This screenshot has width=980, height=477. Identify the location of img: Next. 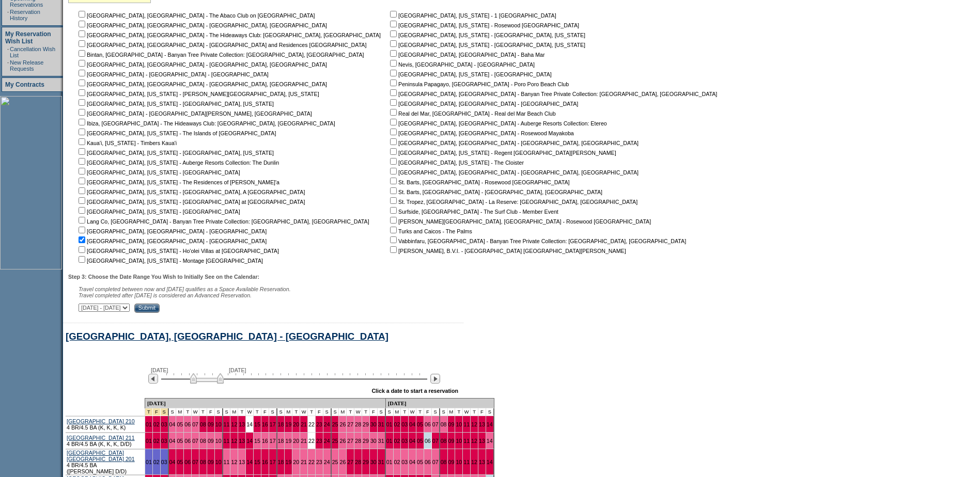
(435, 378).